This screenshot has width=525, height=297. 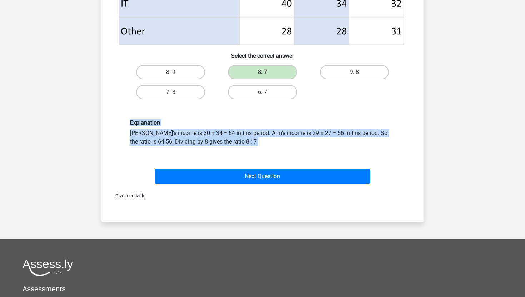 I want to click on label: 8: 9, so click(x=170, y=72).